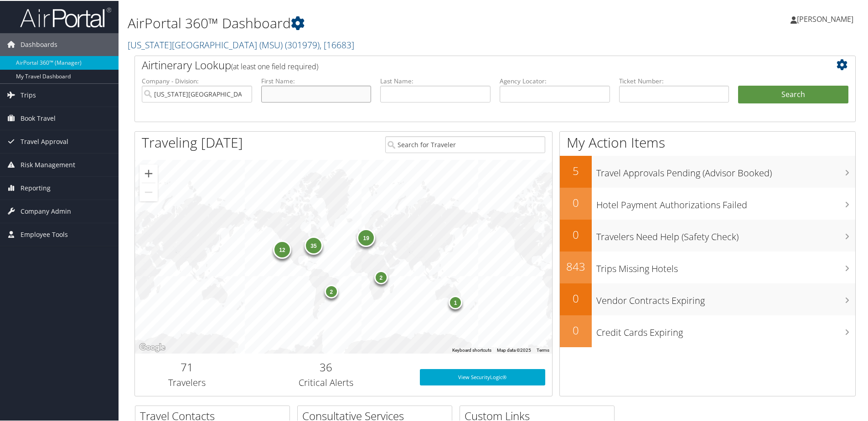 The height and width of the screenshot is (421, 868). I want to click on h3: Vendor Contracts Expiring, so click(726, 298).